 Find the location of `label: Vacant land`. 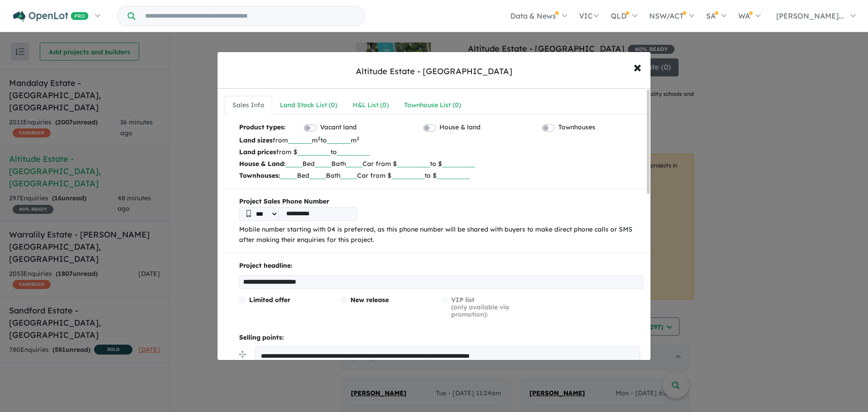

label: Vacant land is located at coordinates (338, 127).